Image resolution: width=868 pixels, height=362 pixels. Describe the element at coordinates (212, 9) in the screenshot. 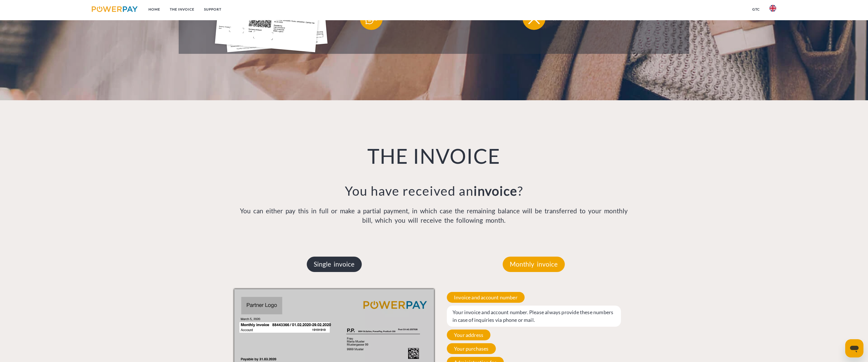

I see `a: Support` at that location.